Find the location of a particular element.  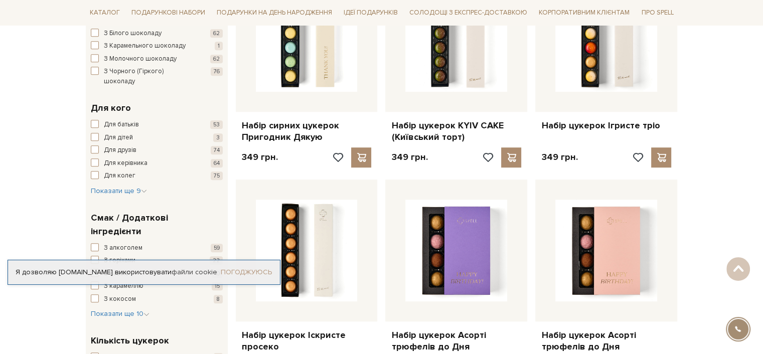

span: 15 is located at coordinates (217, 286).